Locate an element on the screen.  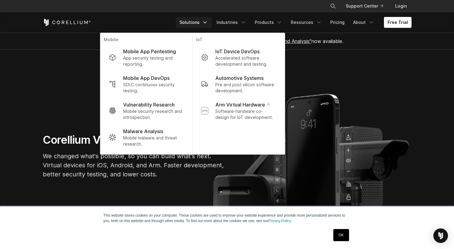
p: Accelerated software development and testing. is located at coordinates (246, 61).